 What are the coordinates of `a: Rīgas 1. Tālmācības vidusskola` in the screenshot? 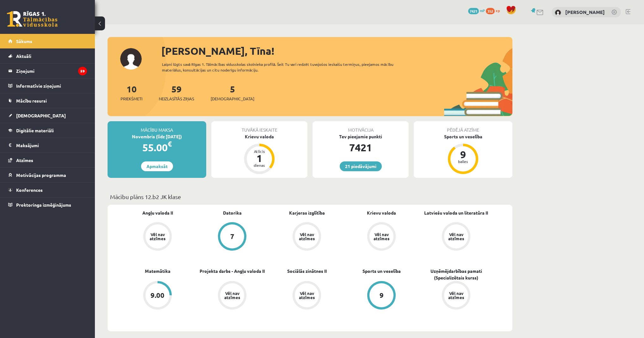 It's located at (32, 19).